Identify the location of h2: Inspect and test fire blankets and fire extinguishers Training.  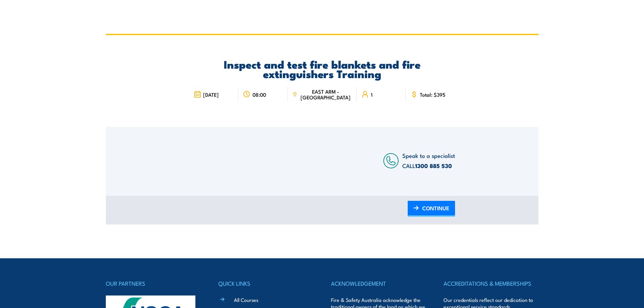
(322, 68).